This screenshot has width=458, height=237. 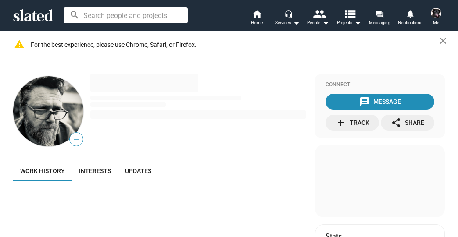 I want to click on mat-icon: view_list, so click(x=349, y=14).